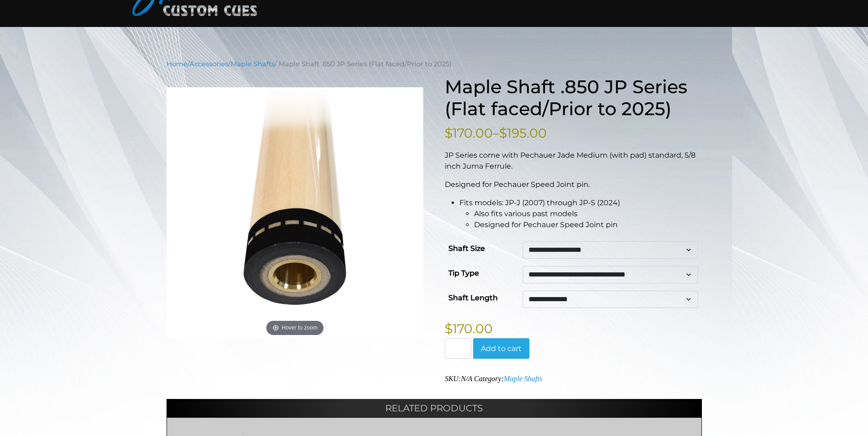 The image size is (868, 436). Describe the element at coordinates (177, 64) in the screenshot. I see `a: Home` at that location.